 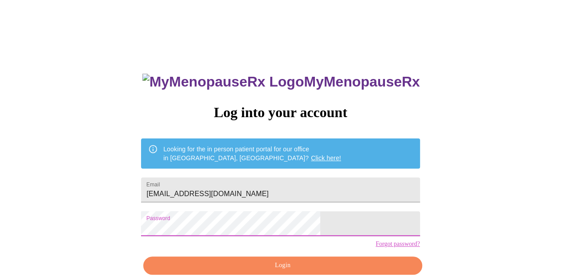 What do you see at coordinates (283, 265) in the screenshot?
I see `span: Login` at bounding box center [283, 265].